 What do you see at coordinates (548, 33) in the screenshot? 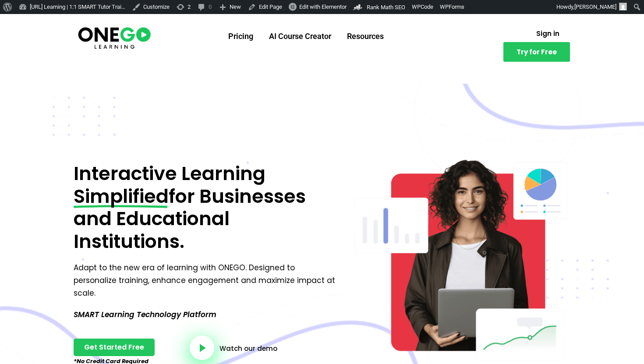
I see `a: Sign in` at bounding box center [548, 33].